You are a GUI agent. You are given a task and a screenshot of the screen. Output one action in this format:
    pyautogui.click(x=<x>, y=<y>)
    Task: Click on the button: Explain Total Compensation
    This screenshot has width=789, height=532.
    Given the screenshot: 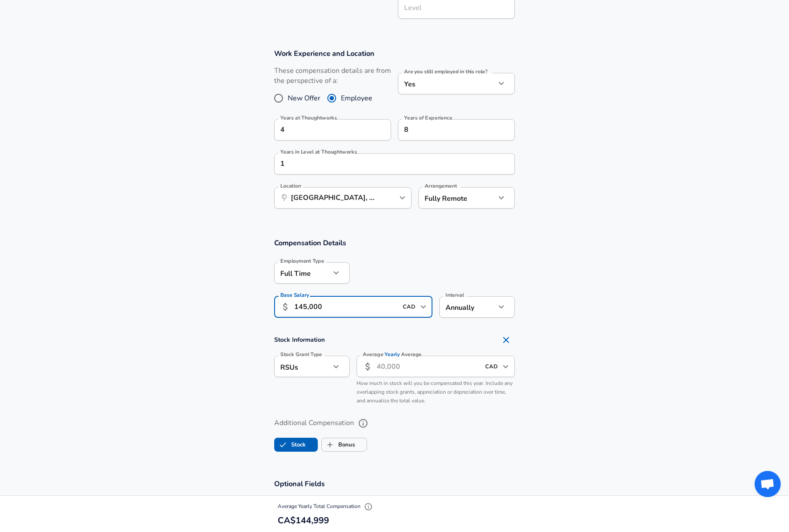 What is the action you would take?
    pyautogui.click(x=369, y=506)
    